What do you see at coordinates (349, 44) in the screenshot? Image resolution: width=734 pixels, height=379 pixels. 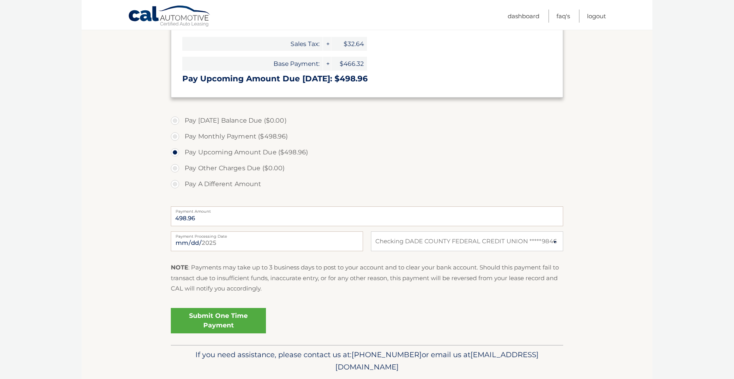 I see `span: $32.64` at bounding box center [349, 44].